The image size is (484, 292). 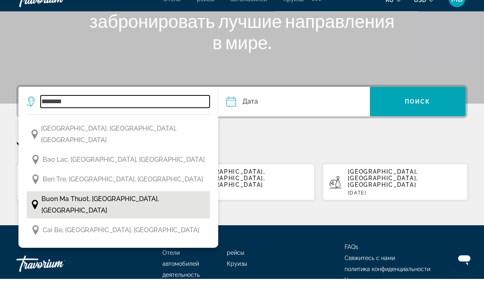 What do you see at coordinates (393, 13) in the screenshot?
I see `button: Change language` at bounding box center [393, 13].